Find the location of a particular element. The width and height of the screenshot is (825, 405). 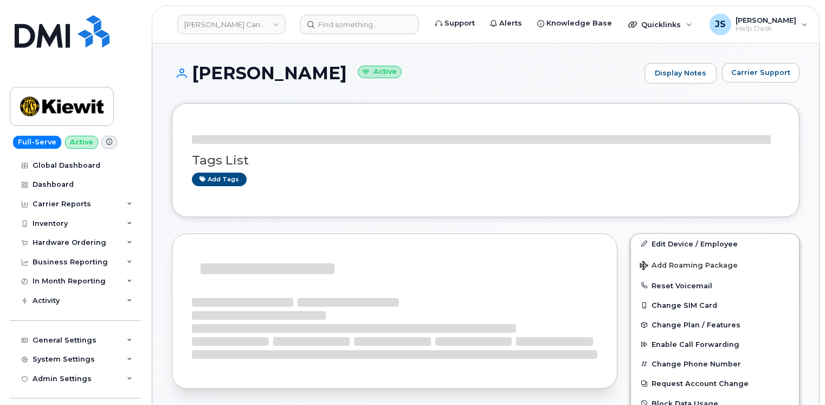

a: Display Notes is located at coordinates (681, 73).